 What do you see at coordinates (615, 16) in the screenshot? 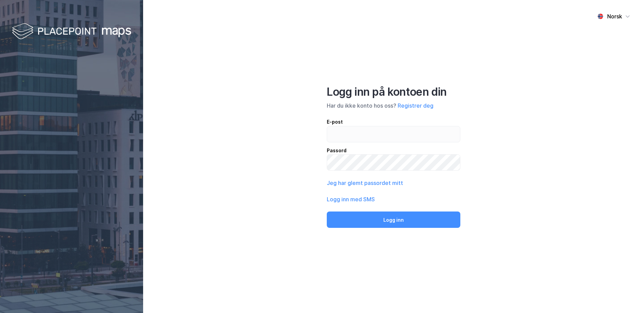
I see `div: Norsk` at bounding box center [615, 16].